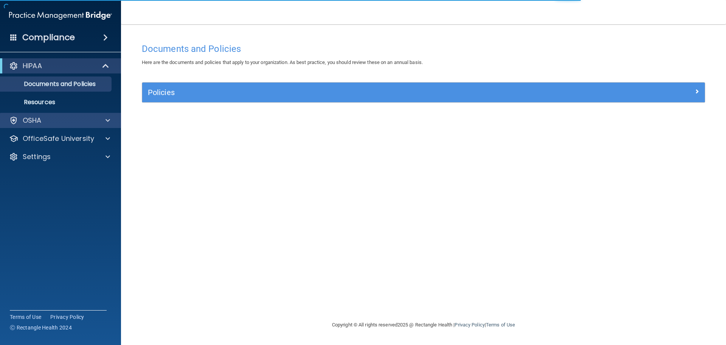 The image size is (726, 345). Describe the element at coordinates (58, 138) in the screenshot. I see `p: OfficeSafe University` at that location.